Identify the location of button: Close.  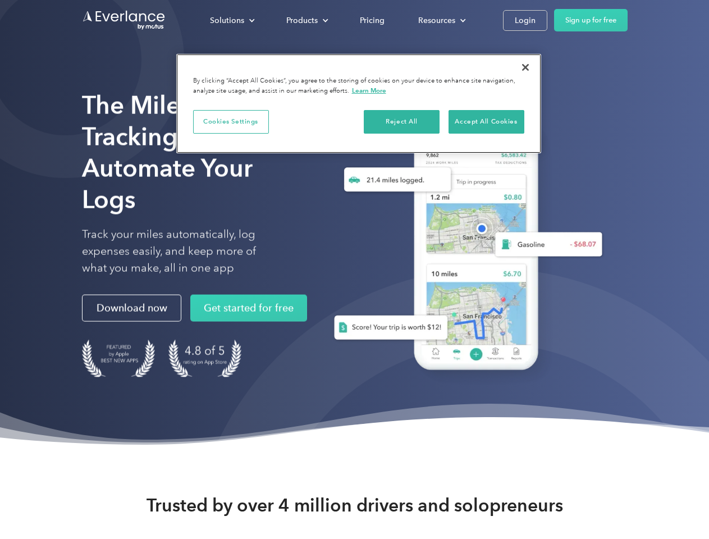
(525, 67).